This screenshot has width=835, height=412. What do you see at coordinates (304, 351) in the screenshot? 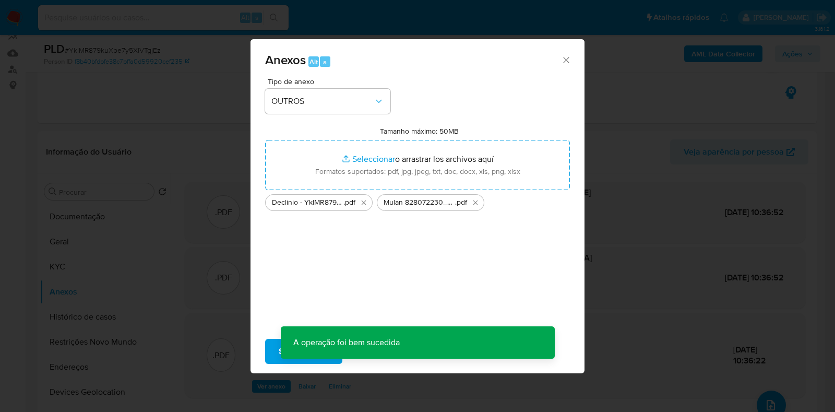
I see `span: Subir arquivo` at bounding box center [304, 351].